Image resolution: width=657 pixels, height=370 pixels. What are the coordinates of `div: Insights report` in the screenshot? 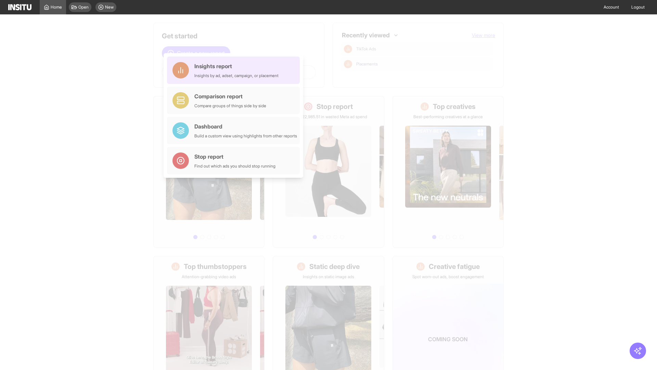 It's located at (237, 66).